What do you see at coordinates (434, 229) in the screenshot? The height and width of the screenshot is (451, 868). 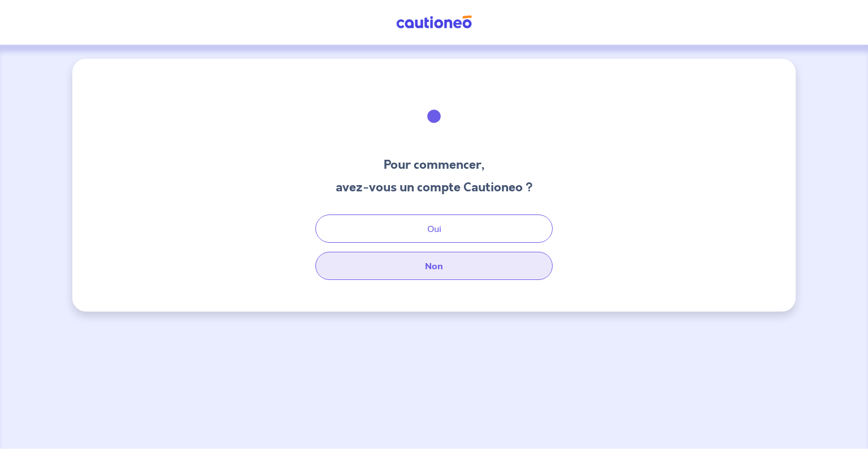 I see `button: Oui` at bounding box center [434, 229].